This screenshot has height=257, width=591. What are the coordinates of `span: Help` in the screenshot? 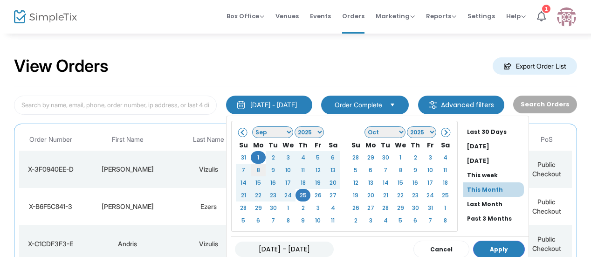 It's located at (516, 16).